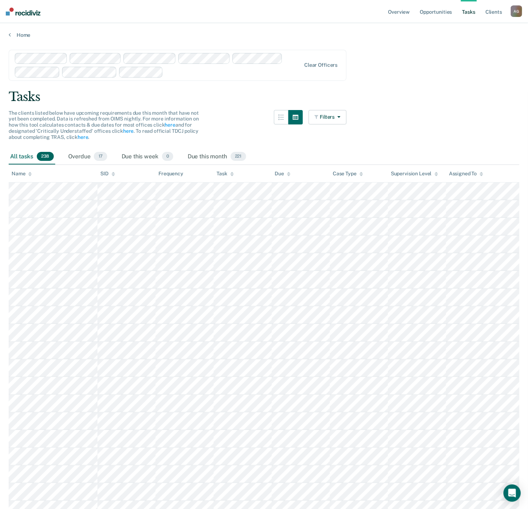  What do you see at coordinates (414, 174) in the screenshot?
I see `div: Supervision Level` at bounding box center [414, 174].